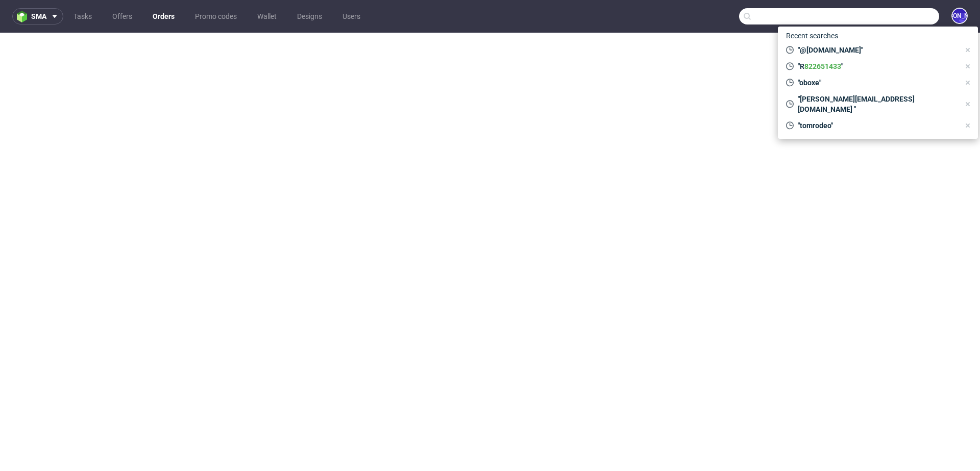 The image size is (980, 471). I want to click on span: "oboxe", so click(876, 83).